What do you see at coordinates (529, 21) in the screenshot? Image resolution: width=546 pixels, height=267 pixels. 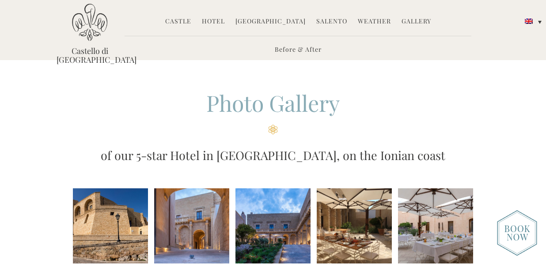 I see `img: English` at bounding box center [529, 21].